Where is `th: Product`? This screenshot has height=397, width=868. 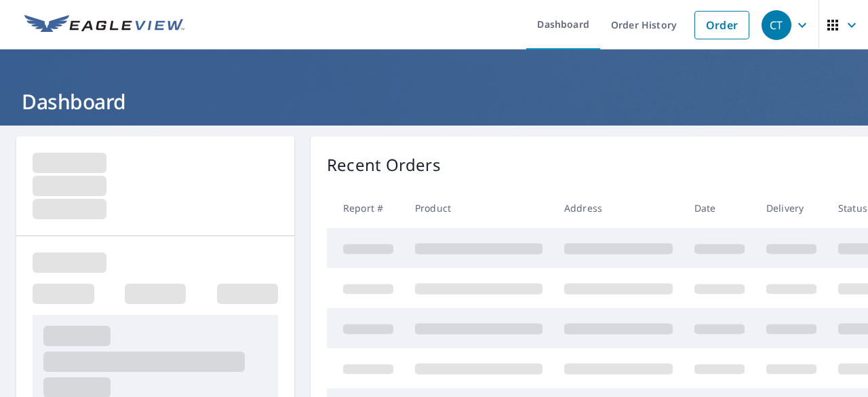 th: Product is located at coordinates (479, 208).